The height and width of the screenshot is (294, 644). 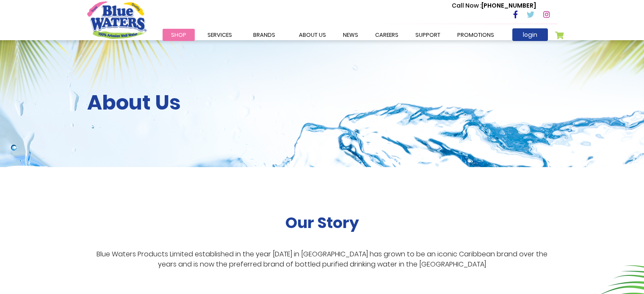 I want to click on a: careers, so click(x=387, y=34).